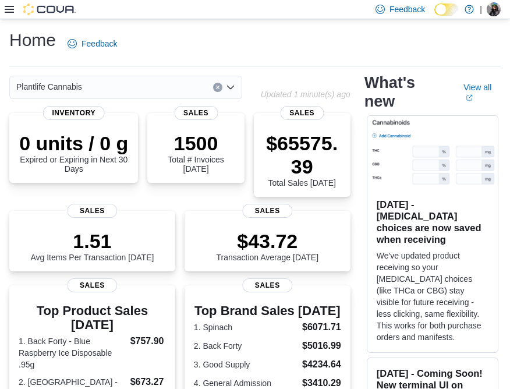 This screenshot has height=389, width=510. Describe the element at coordinates (494, 9) in the screenshot. I see `div: Vanessa Brown` at that location.